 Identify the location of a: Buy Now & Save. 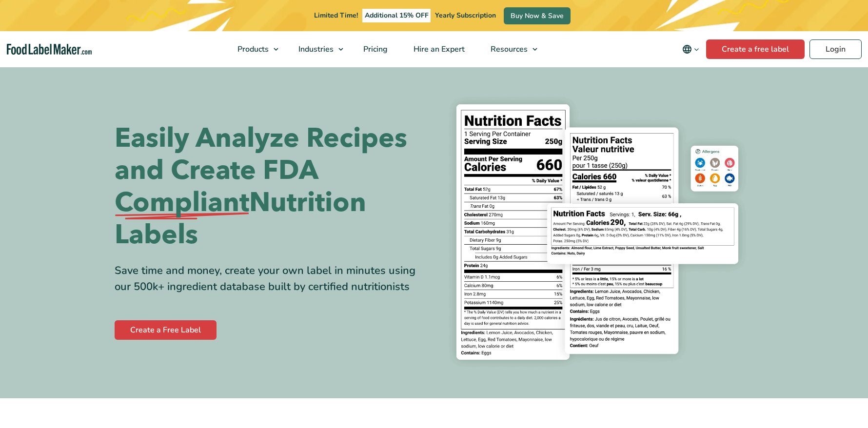
(536, 16).